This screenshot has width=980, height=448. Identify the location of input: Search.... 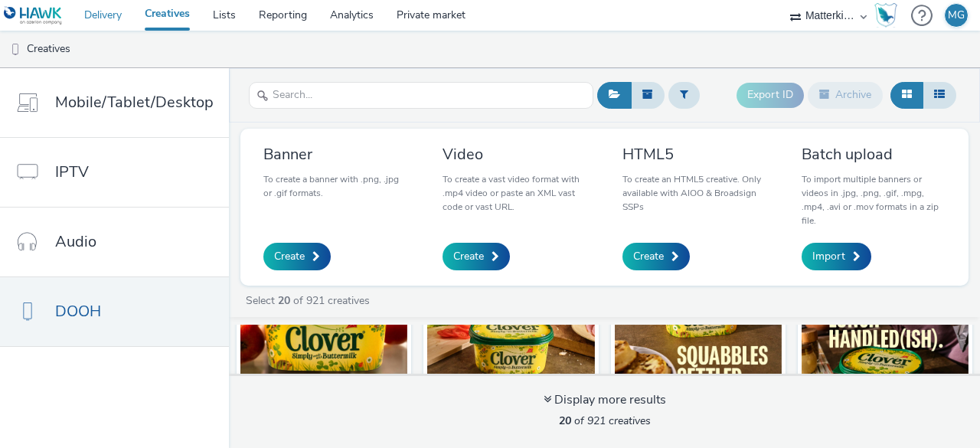
(421, 95).